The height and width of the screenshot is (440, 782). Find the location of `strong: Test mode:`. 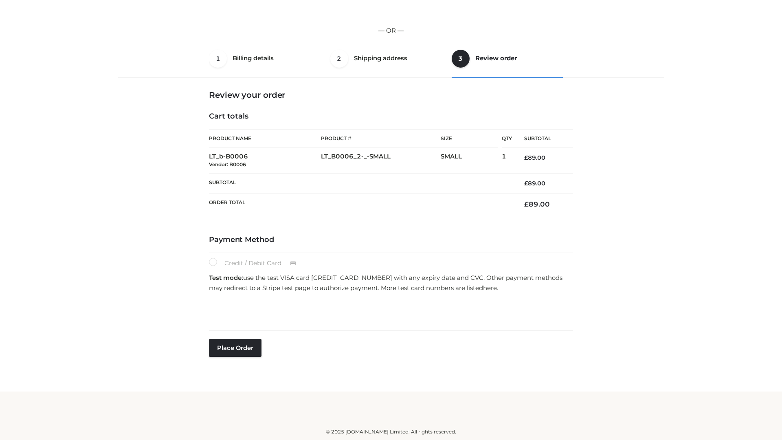

strong: Test mode: is located at coordinates (226, 277).